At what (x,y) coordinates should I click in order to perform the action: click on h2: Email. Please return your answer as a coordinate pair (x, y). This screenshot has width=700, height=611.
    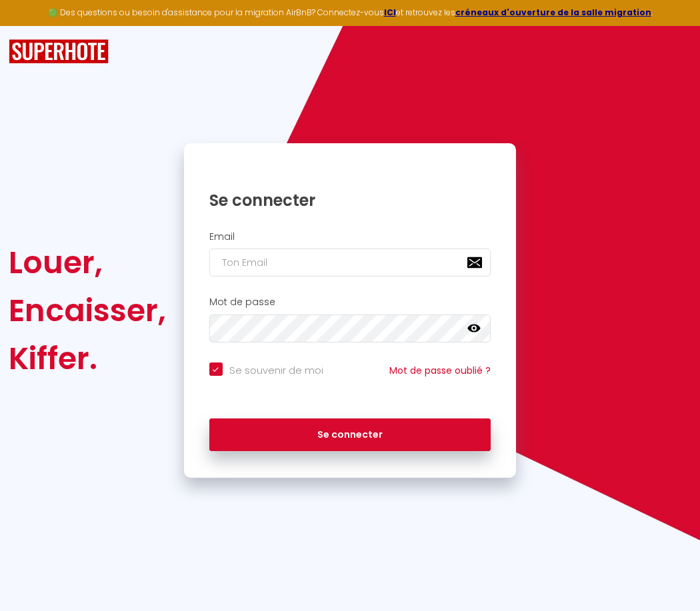
    Looking at the image, I should click on (350, 237).